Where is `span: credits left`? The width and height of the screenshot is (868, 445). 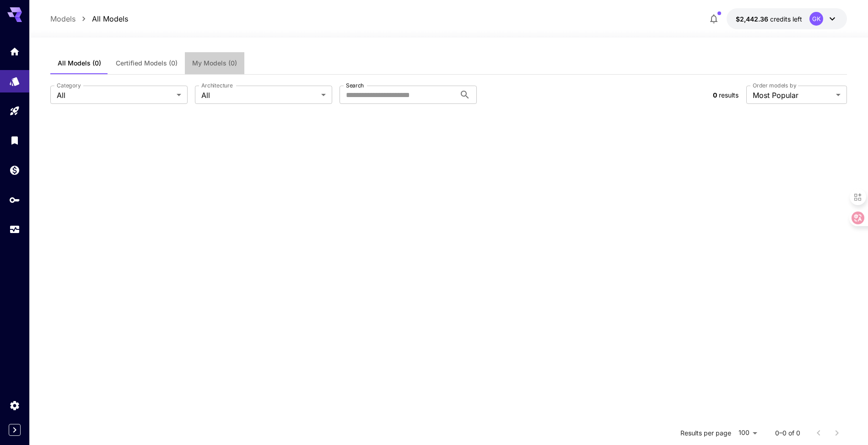
span: credits left is located at coordinates (786, 19).